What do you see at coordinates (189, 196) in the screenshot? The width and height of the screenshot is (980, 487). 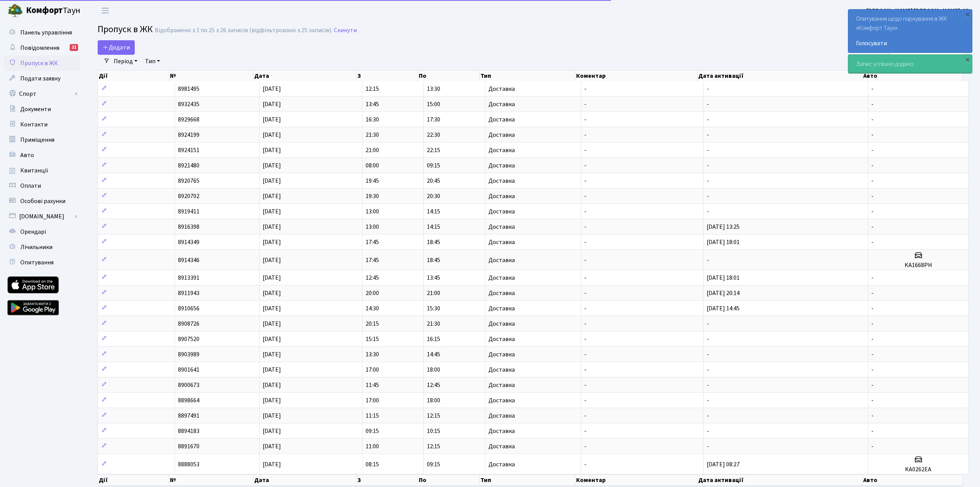 I see `span: 8920702` at bounding box center [189, 196].